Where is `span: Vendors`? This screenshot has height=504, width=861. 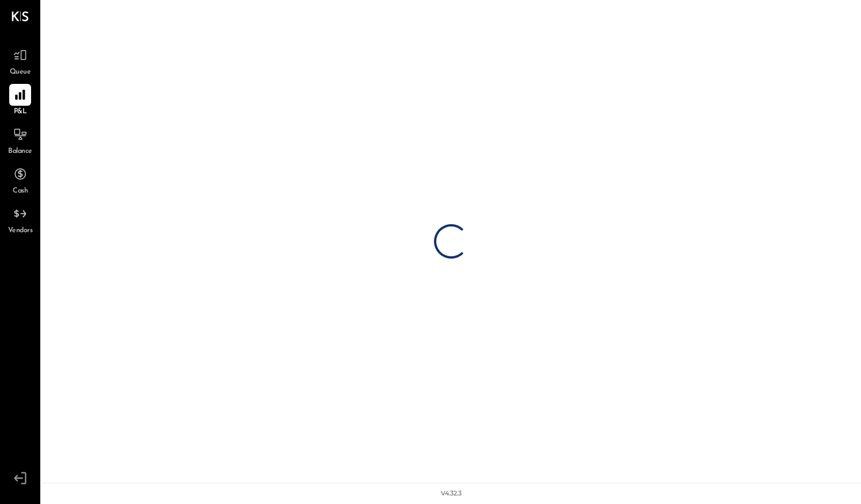
span: Vendors is located at coordinates (20, 231).